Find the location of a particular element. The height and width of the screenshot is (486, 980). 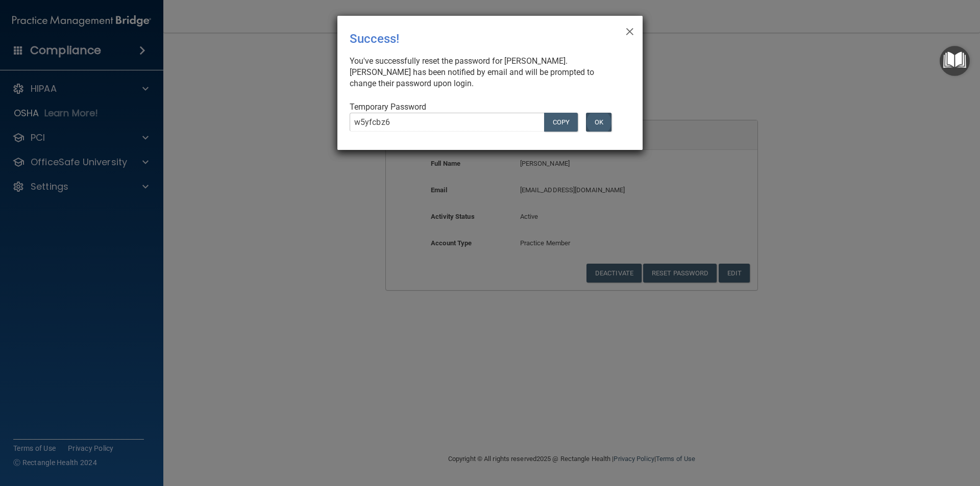

button: COPY is located at coordinates (561, 122).